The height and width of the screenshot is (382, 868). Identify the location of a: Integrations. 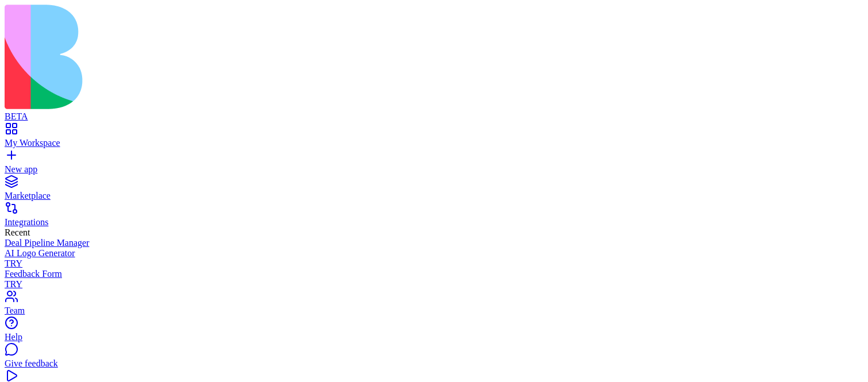
(434, 217).